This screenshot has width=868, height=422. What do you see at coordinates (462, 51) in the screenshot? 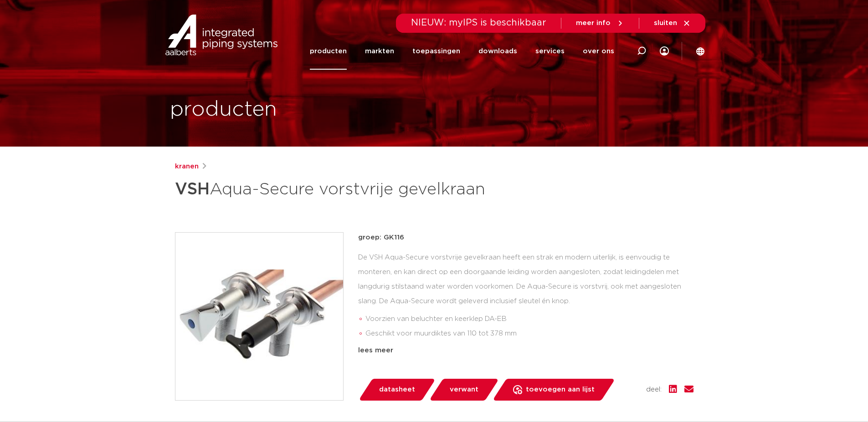
I see `nav: Menu` at bounding box center [462, 51].